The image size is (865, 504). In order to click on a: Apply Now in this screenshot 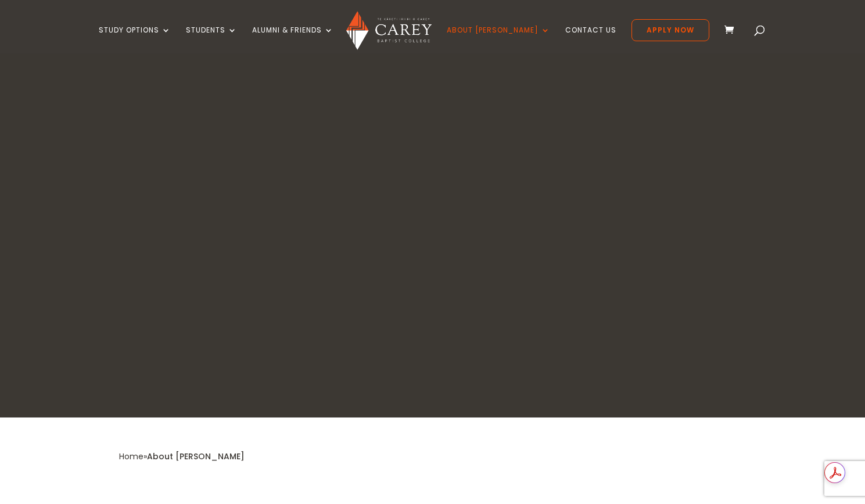, I will do `click(670, 30)`.